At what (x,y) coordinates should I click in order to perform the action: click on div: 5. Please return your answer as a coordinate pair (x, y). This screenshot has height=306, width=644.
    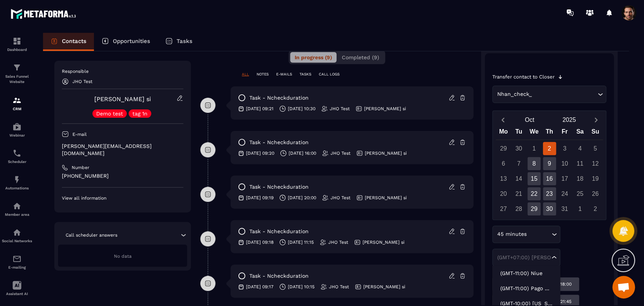
    Looking at the image, I should click on (595, 149).